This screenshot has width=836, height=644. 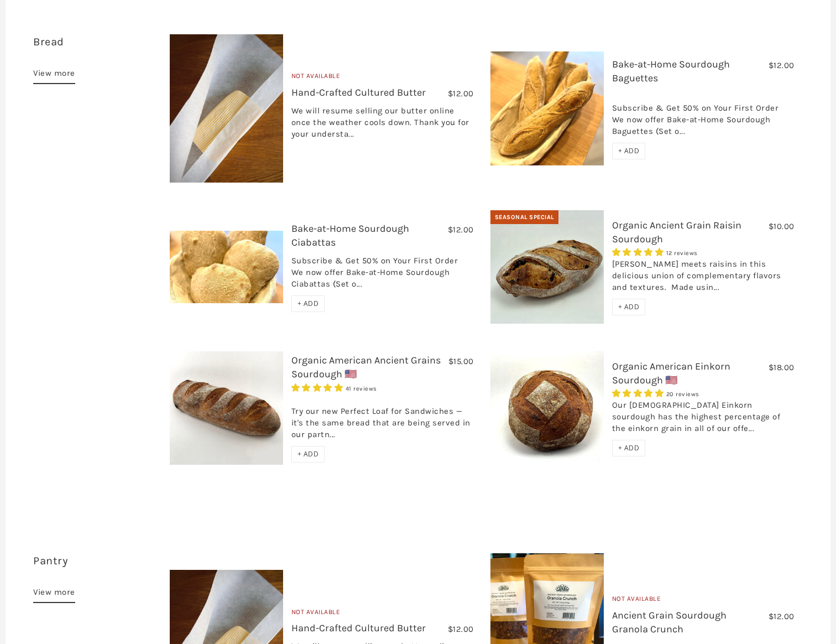 What do you see at coordinates (383, 125) in the screenshot?
I see `div: We will resume selling our butter online once the weather cools down. Thank you for your understa...` at bounding box center [383, 125].